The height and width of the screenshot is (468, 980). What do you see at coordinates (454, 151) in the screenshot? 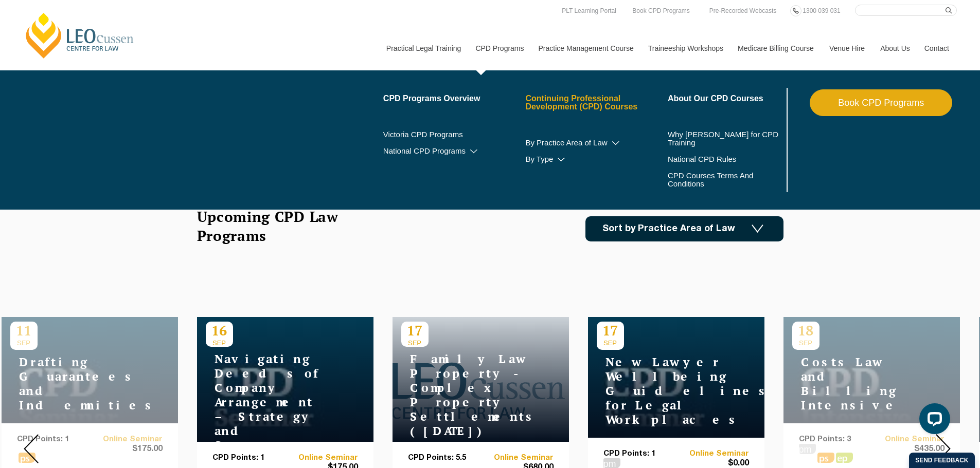
I see `a: National CPD Programs` at bounding box center [454, 151].